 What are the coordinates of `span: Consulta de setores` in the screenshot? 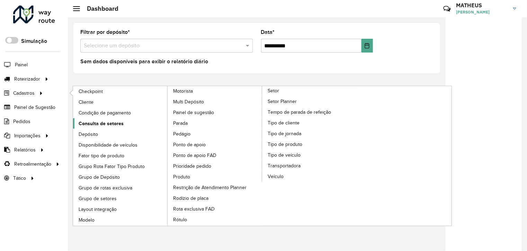 It's located at (101, 124).